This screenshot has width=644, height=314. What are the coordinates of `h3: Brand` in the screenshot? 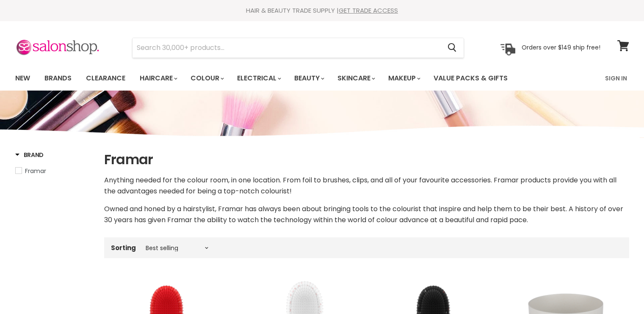 It's located at (30, 155).